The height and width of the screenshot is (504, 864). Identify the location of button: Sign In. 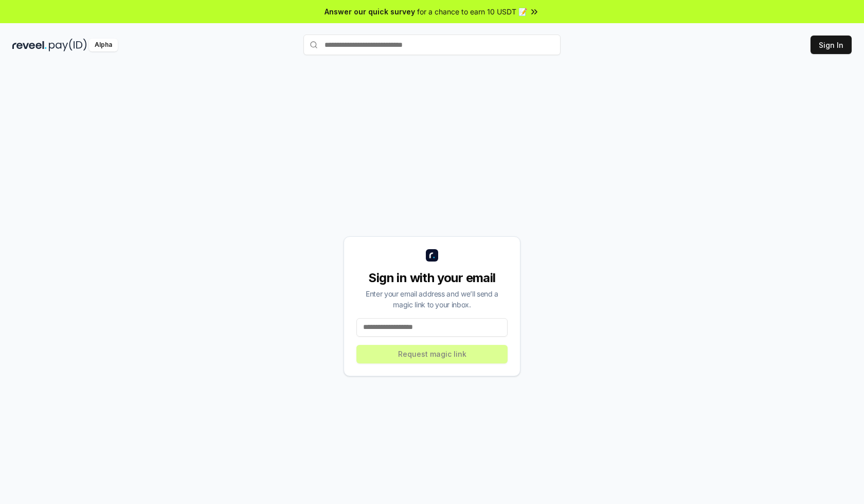
(831, 45).